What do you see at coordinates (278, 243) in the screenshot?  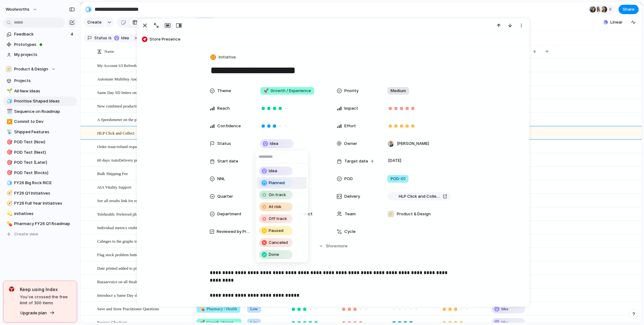 I see `span: Canceled` at bounding box center [278, 243].